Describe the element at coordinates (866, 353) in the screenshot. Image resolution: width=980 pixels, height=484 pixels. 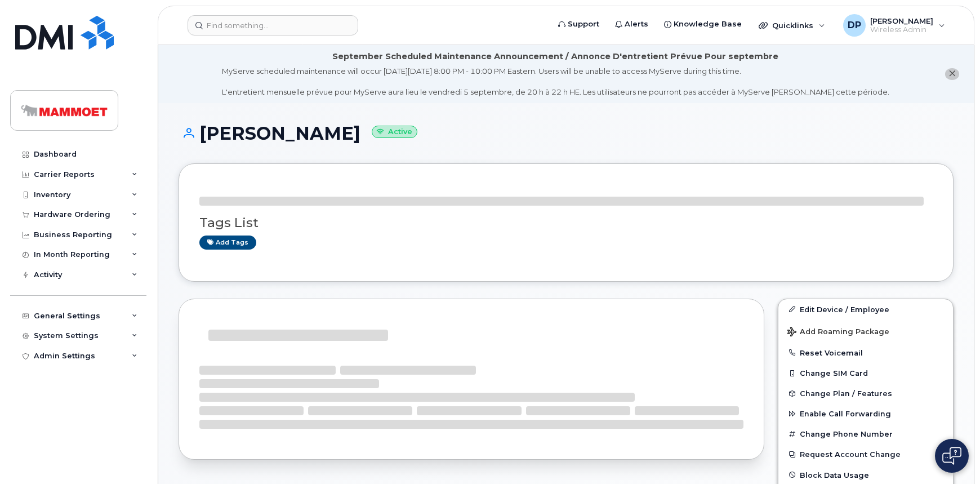
I see `button: Reset Voicemail` at that location.